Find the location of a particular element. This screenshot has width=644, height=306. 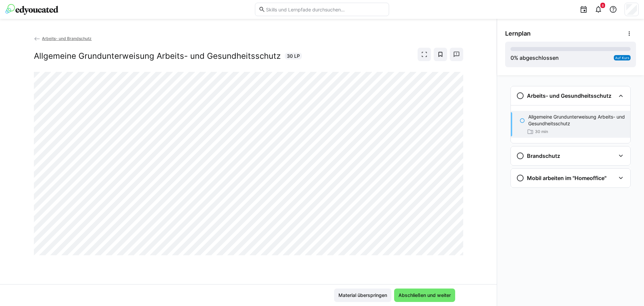

h3: Mobil arbeiten im "Homeoffice" is located at coordinates (567, 178).